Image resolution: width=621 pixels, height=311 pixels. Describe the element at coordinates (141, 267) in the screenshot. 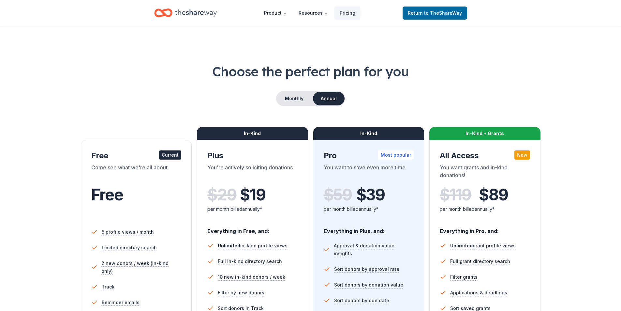

I see `span: 2 new donors / week (in-kind only)` at that location.